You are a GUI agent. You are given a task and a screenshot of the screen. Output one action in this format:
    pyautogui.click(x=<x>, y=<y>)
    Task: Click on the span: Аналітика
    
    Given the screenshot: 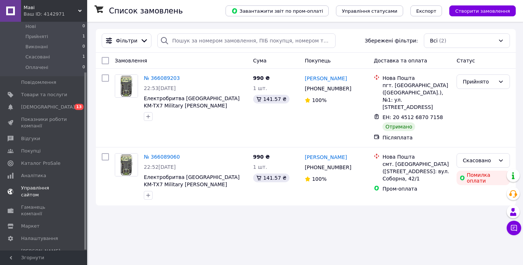 What is the action you would take?
    pyautogui.click(x=33, y=176)
    